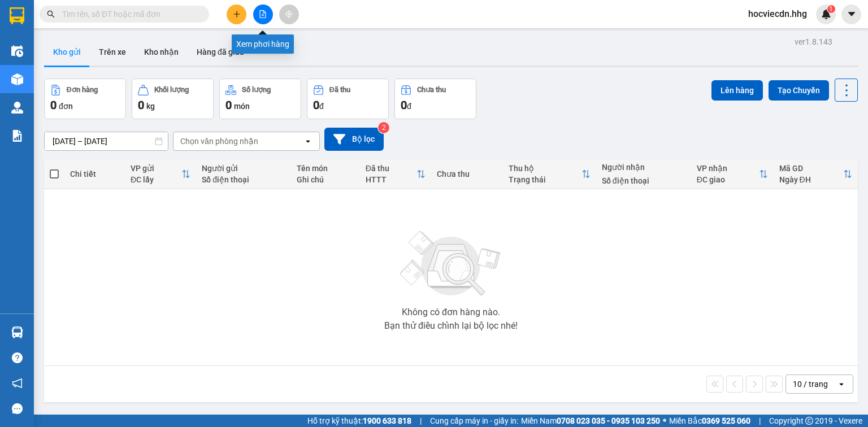 Image resolution: width=868 pixels, height=427 pixels. What do you see at coordinates (289, 14) in the screenshot?
I see `button: aim` at bounding box center [289, 14].